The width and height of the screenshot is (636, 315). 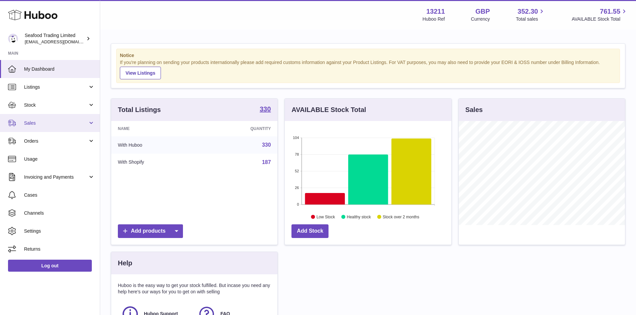 I want to click on th: Name, so click(x=156, y=129).